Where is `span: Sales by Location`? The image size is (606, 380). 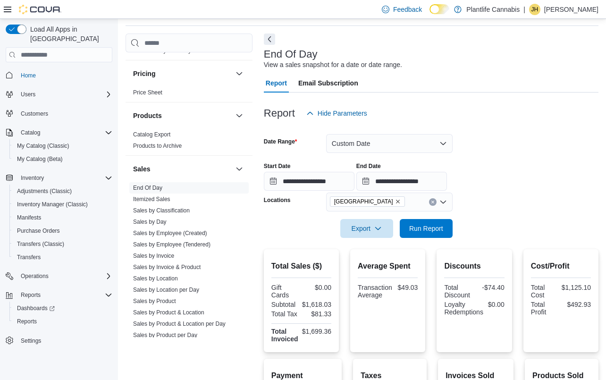 span: Sales by Location is located at coordinates (155, 279).